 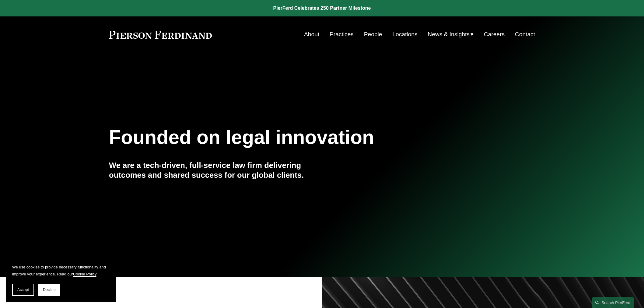 I want to click on p: We use cookies to provide necessary functionality and improve your experience. Read our ., so click(x=61, y=271).